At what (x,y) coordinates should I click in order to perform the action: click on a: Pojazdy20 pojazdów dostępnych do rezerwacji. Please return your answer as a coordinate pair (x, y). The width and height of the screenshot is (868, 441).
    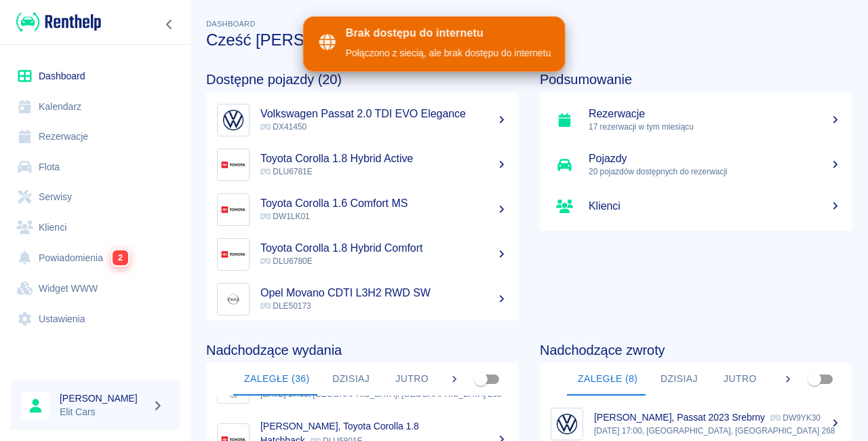
    Looking at the image, I should click on (696, 164).